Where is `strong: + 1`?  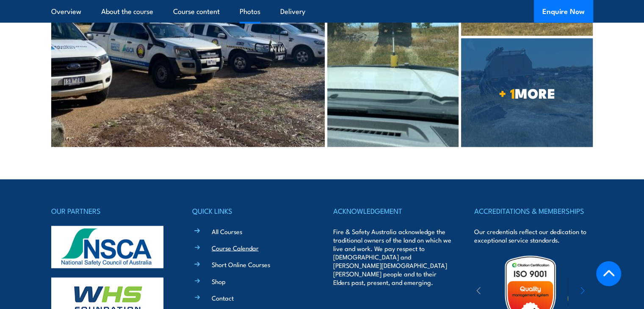
strong: + 1 is located at coordinates (507, 92).